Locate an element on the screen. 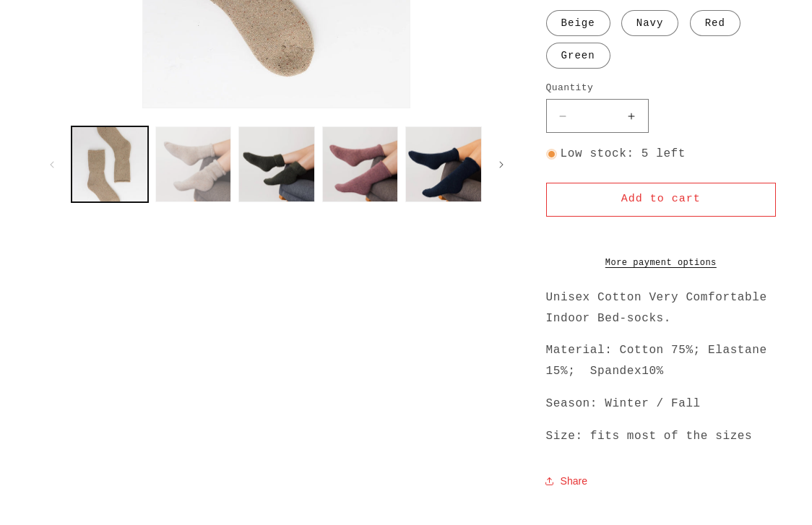  button: Slide right is located at coordinates (502, 165).